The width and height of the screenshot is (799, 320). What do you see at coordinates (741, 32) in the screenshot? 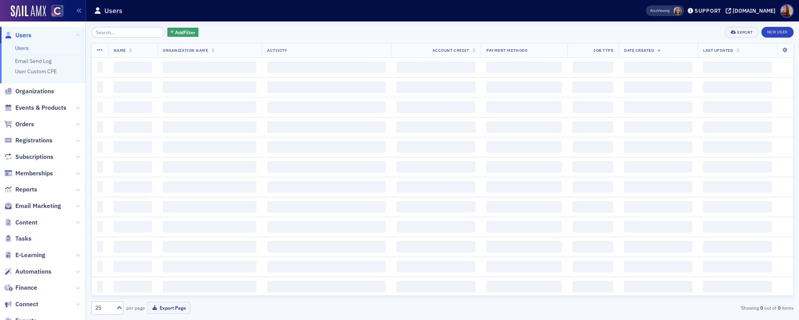
I see `button: Export` at bounding box center [741, 32].